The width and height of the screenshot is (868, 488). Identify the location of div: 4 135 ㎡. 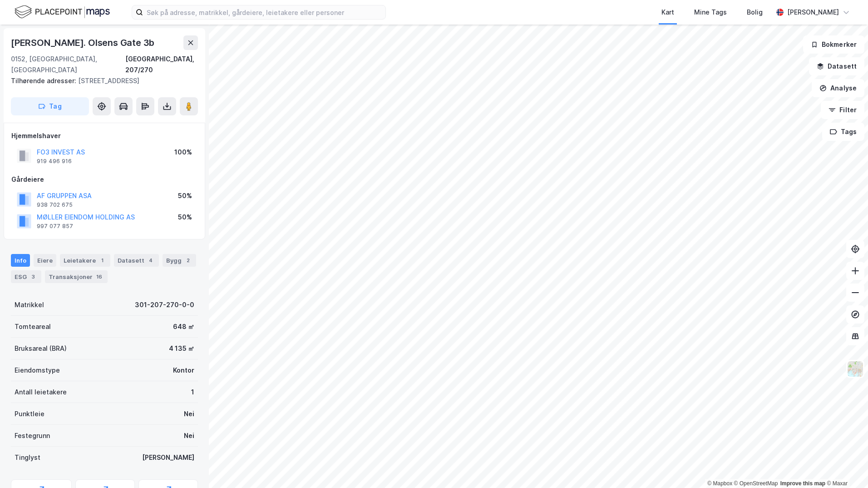
(182, 348).